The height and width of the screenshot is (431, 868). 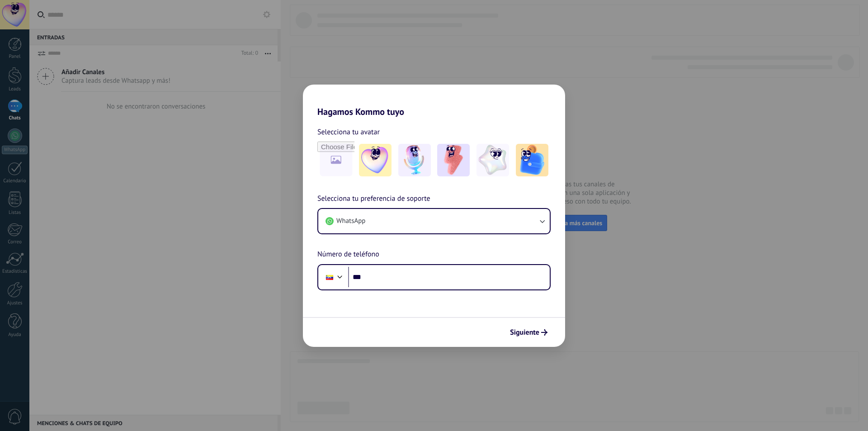 What do you see at coordinates (375, 160) in the screenshot?
I see `img: -1.jpeg` at bounding box center [375, 160].